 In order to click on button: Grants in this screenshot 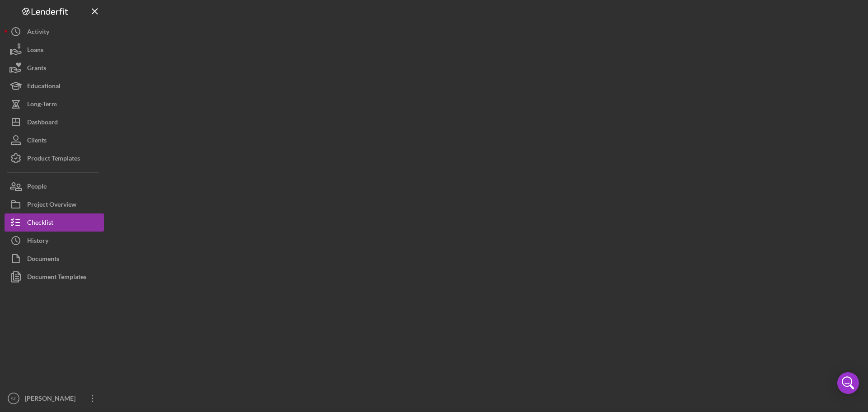, I will do `click(54, 68)`.